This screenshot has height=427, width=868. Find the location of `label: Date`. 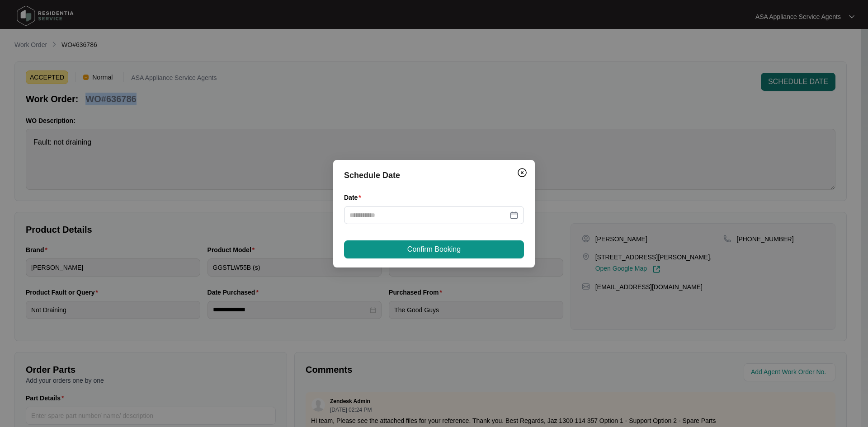

label: Date is located at coordinates (354, 198).